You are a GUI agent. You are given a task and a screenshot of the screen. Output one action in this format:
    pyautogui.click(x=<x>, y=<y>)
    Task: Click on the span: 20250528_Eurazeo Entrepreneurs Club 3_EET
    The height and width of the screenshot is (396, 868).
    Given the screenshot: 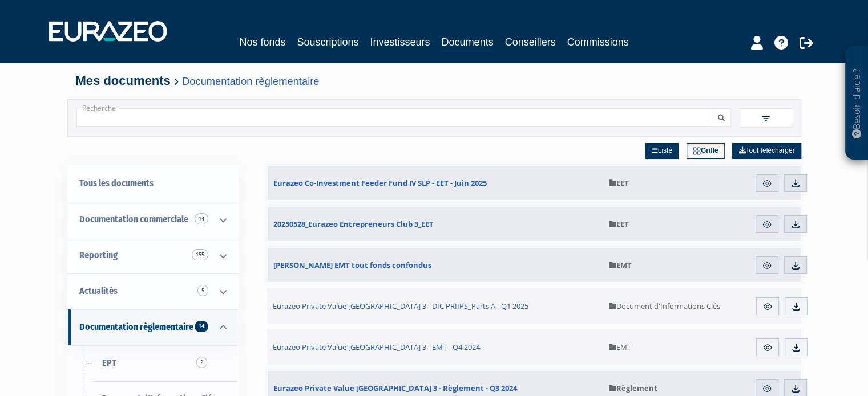 What is the action you would take?
    pyautogui.click(x=353, y=224)
    